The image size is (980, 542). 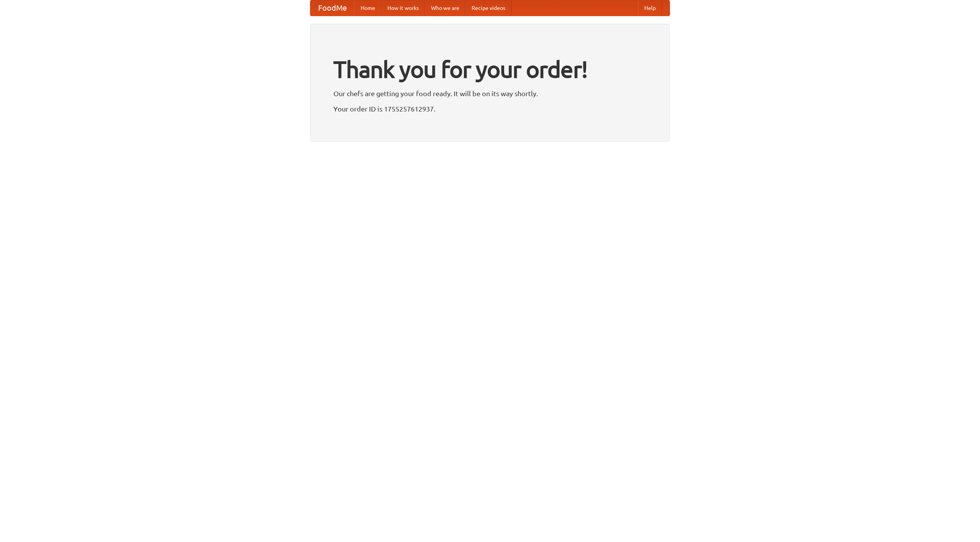 What do you see at coordinates (650, 8) in the screenshot?
I see `a: Help` at bounding box center [650, 8].